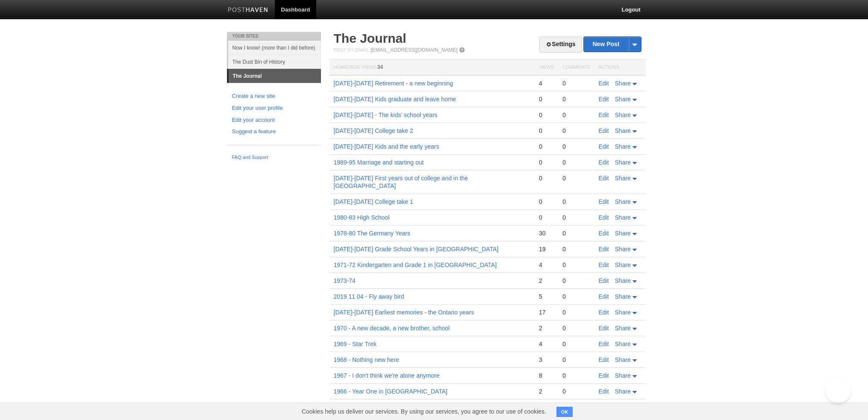 The height and width of the screenshot is (420, 868). Describe the element at coordinates (546, 313) in the screenshot. I see `div: 17` at that location.